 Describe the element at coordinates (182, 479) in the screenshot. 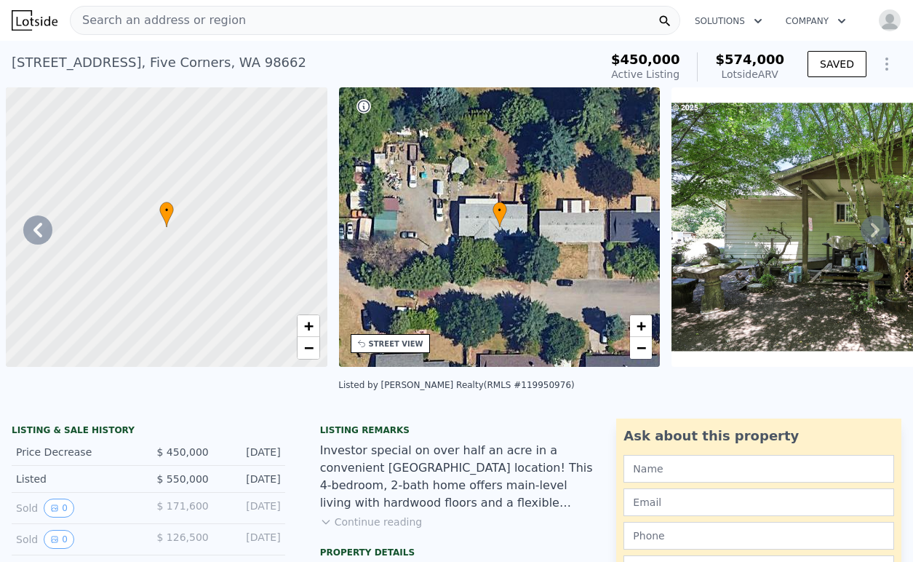

I see `span: $ 550,000` at that location.